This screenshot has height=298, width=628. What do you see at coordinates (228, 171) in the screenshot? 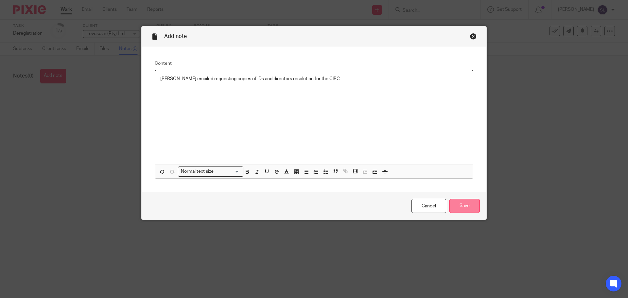
I see `input: Search for option` at bounding box center [228, 171].